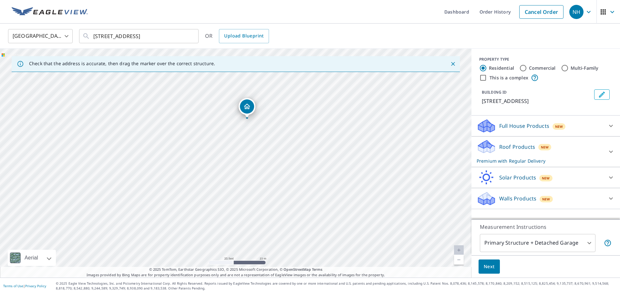 The width and height of the screenshot is (620, 294). I want to click on a: Upload Blueprint, so click(244, 36).